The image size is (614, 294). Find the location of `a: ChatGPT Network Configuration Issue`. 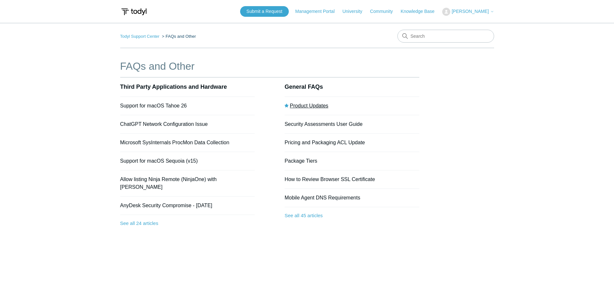

a: ChatGPT Network Configuration Issue is located at coordinates (164, 124).